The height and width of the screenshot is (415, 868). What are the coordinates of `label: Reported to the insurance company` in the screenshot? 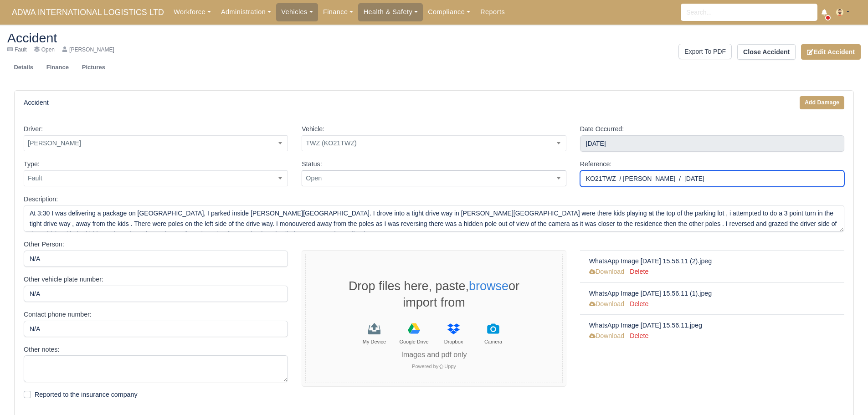 It's located at (86, 394).